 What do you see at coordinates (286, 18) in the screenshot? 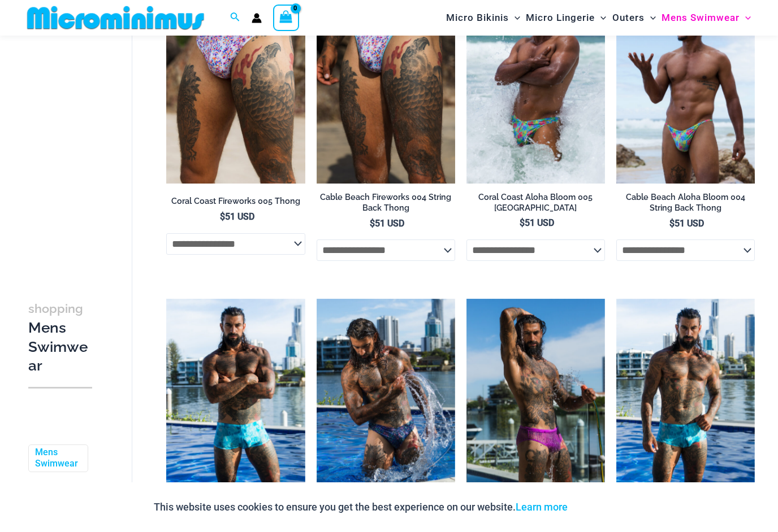
I see `a: View Shopping Cart, empty` at bounding box center [286, 18].